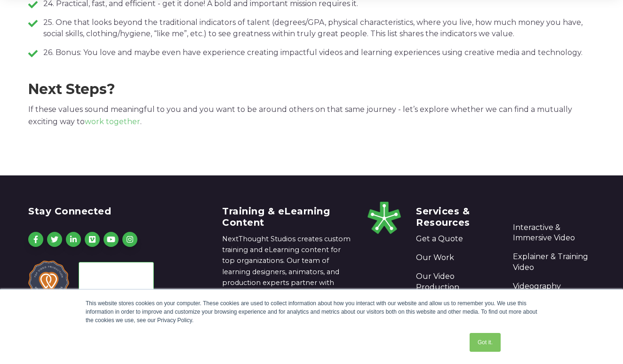  What do you see at coordinates (554, 262) in the screenshot?
I see `a: Explainer & Training Video` at bounding box center [554, 262].